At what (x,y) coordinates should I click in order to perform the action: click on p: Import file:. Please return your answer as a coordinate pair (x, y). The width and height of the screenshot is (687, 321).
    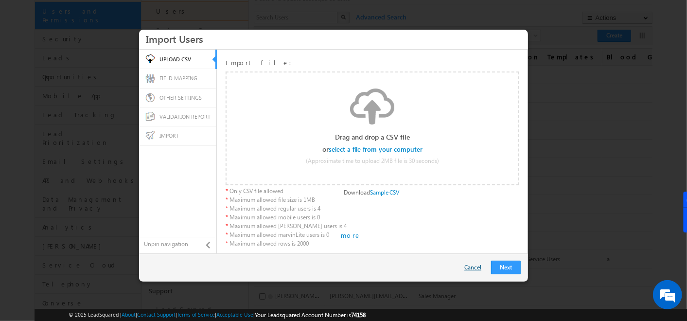
    Looking at the image, I should click on (372, 63).